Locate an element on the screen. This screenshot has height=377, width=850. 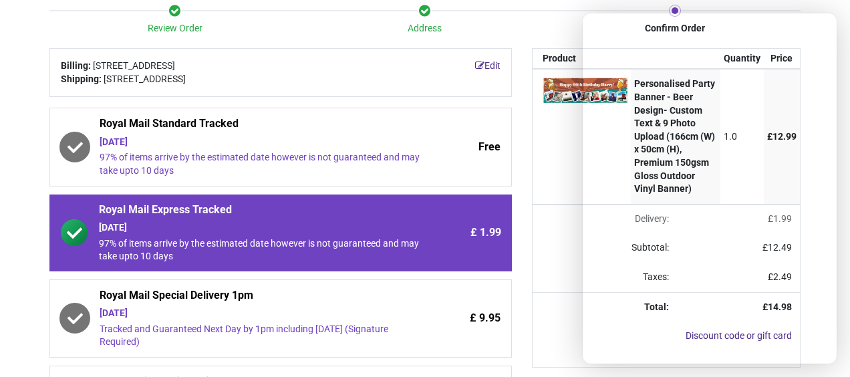
div: Confirm Order is located at coordinates (675, 29).